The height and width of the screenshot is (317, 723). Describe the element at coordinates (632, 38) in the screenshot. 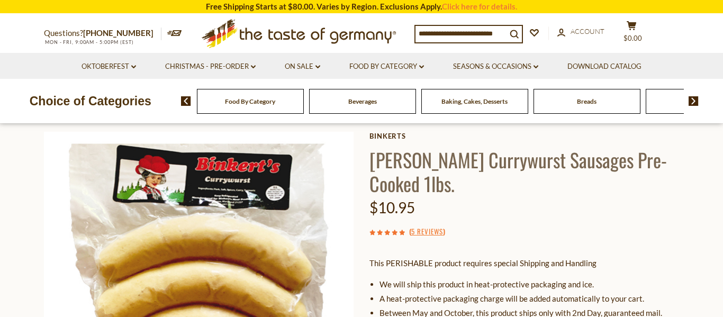

I see `span: $0.00` at that location.